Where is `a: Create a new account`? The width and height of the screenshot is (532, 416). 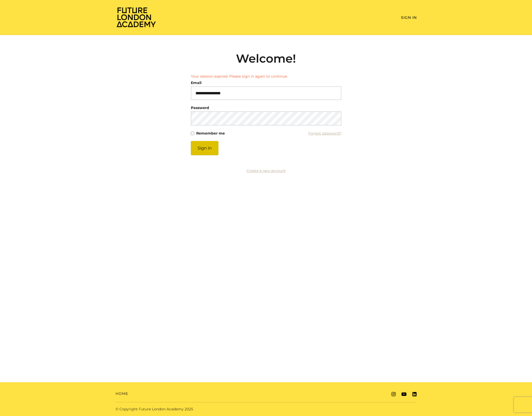 a: Create a new account is located at coordinates (266, 171).